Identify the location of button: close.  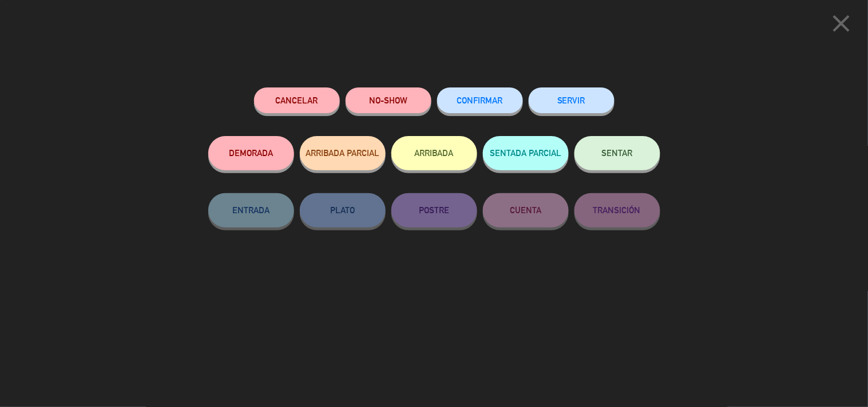
(842, 25).